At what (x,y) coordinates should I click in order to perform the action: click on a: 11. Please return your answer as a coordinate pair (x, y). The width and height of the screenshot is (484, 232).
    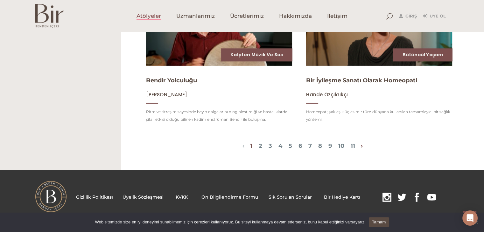
    Looking at the image, I should click on (353, 146).